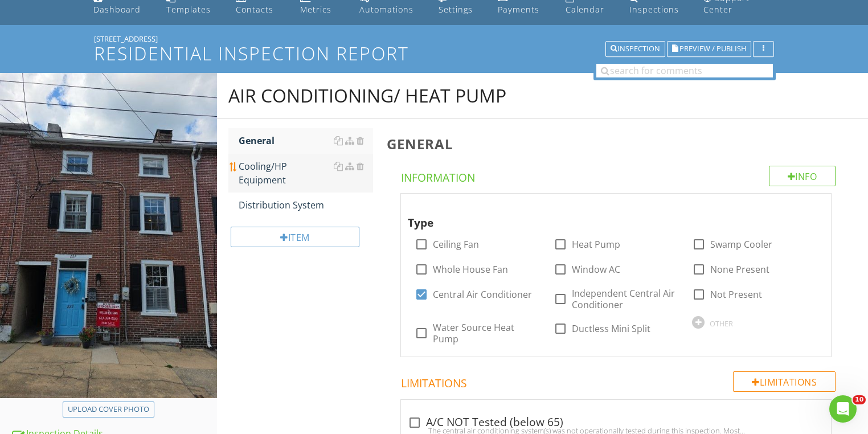 The width and height of the screenshot is (868, 434). What do you see at coordinates (116, 9) in the screenshot?
I see `div: Dashboard` at bounding box center [116, 9].